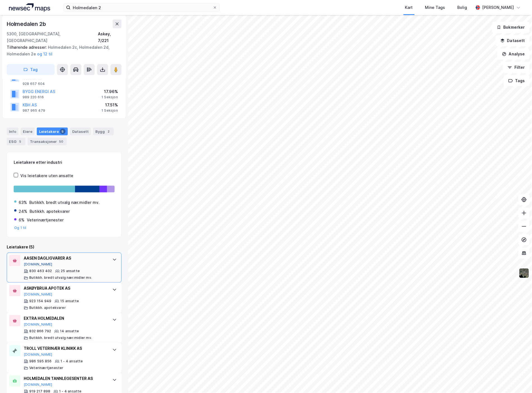 Image resolution: width=532 pixels, height=393 pixels. Describe the element at coordinates (409, 8) in the screenshot. I see `div: Kart` at that location.